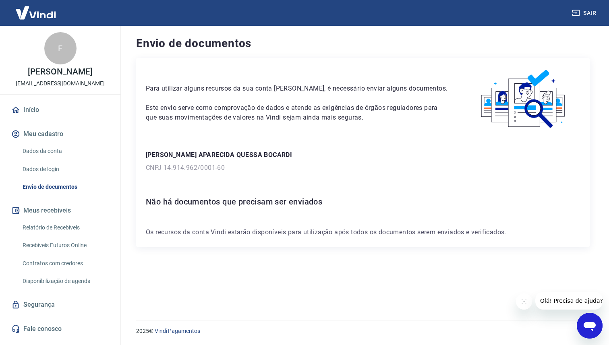 This screenshot has width=609, height=345. Describe the element at coordinates (524, 99) in the screenshot. I see `img: waiting_documents.41d9841a9773e5fdf392cede4d13b617.svg` at that location.